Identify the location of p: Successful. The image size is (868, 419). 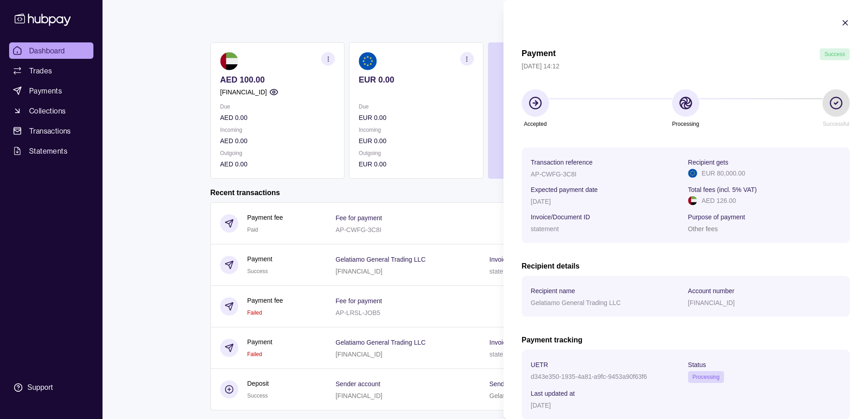
(836, 124).